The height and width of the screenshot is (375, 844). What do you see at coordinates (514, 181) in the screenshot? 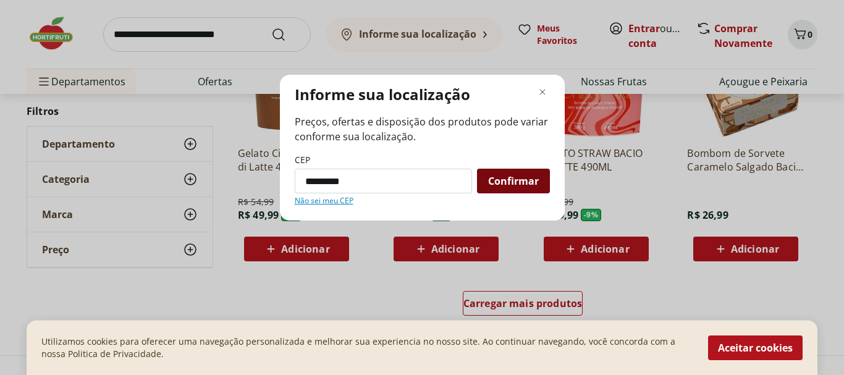
I see `span: Confirmar` at bounding box center [514, 181].